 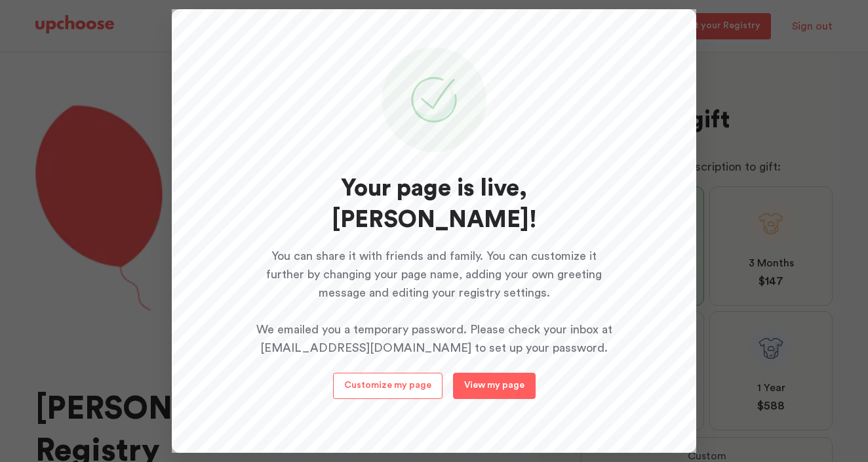 What do you see at coordinates (388, 385) in the screenshot?
I see `span: Customize my page` at bounding box center [388, 385].